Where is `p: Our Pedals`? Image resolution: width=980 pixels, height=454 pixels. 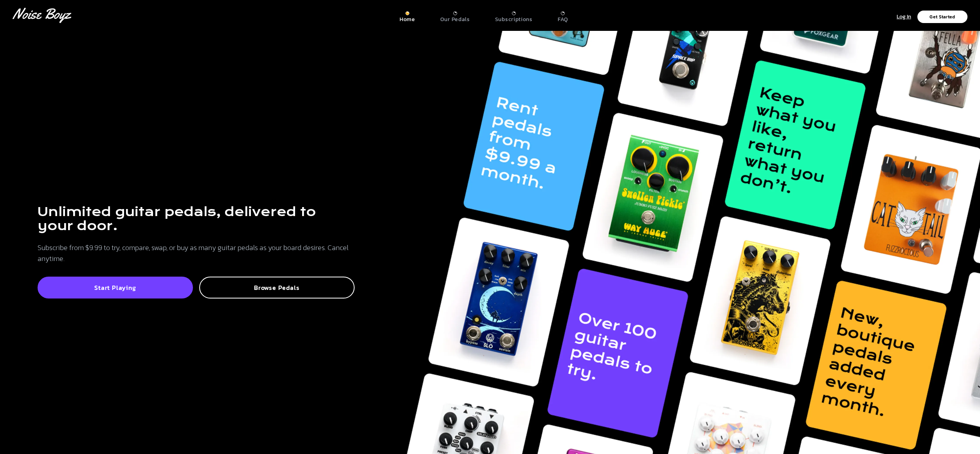
p: Our Pedals is located at coordinates (455, 20).